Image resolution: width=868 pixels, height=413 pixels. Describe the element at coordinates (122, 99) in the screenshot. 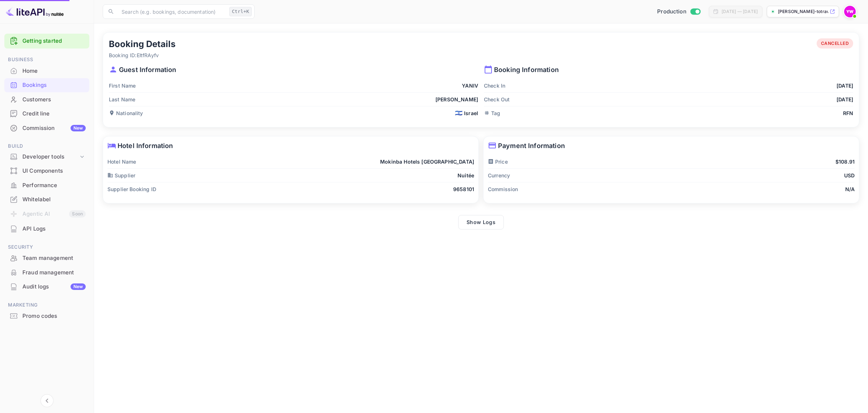

I see `p: Last Name` at that location.